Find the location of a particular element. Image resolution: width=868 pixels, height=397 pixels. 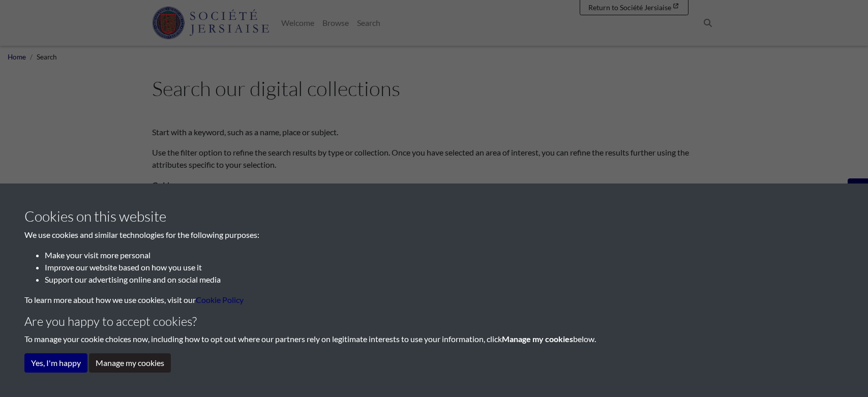

button: Manage my cookies is located at coordinates (130, 363).